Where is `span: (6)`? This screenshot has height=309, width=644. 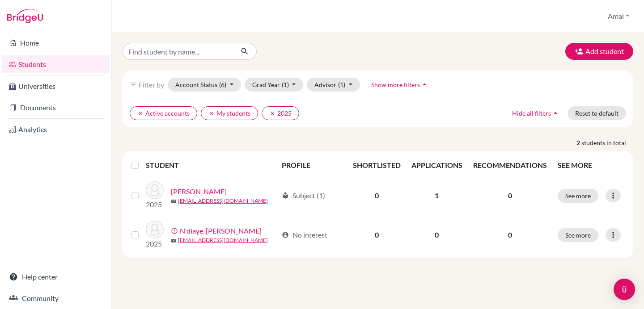 span: (6) is located at coordinates (223, 84).